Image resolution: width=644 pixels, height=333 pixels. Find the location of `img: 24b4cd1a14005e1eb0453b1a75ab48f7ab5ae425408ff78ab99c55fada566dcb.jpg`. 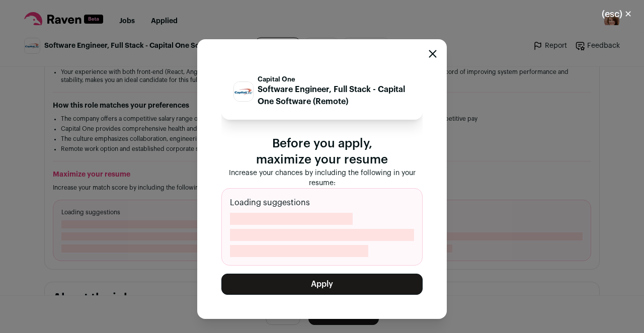

img: 24b4cd1a14005e1eb0453b1a75ab48f7ab5ae425408ff78ab99c55fada566dcb.jpg is located at coordinates (244, 92).